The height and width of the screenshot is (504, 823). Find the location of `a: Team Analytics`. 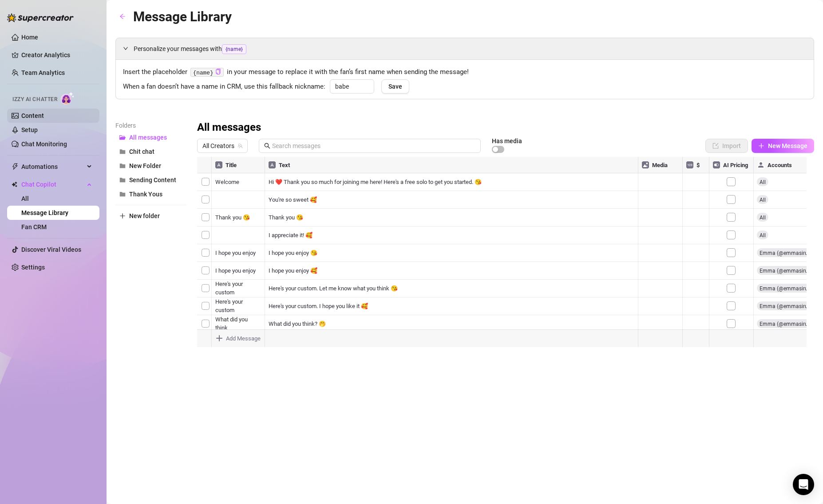

a: Team Analytics is located at coordinates (43, 73).